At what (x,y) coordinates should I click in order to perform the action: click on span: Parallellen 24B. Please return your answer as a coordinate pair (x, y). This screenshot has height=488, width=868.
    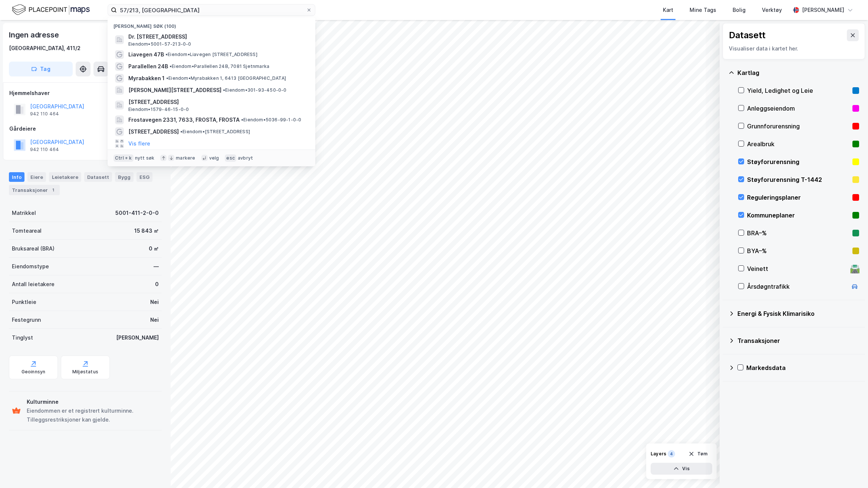
    Looking at the image, I should click on (148, 67).